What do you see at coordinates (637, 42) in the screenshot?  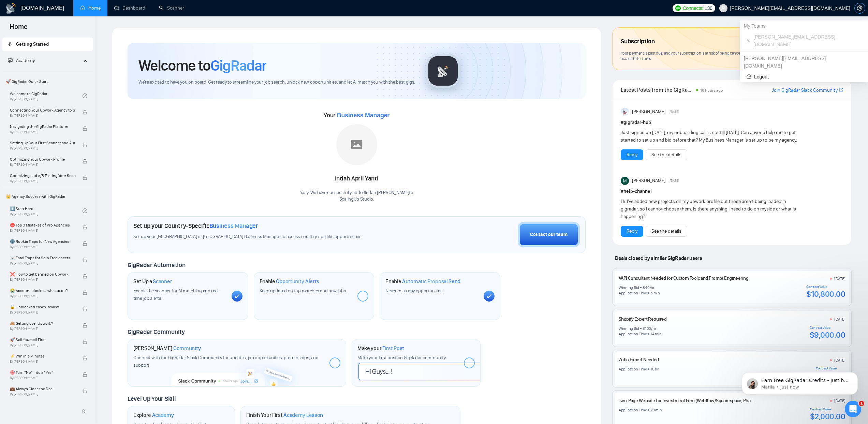 I see `span: Subscription` at bounding box center [637, 42].